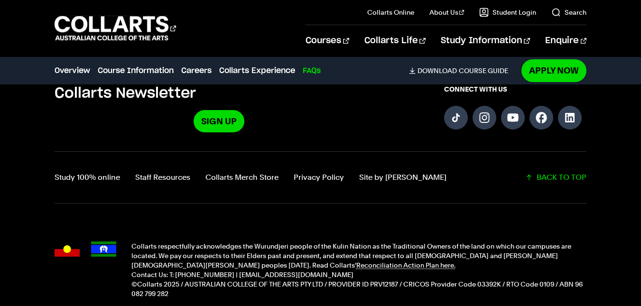  What do you see at coordinates (219, 93) in the screenshot?
I see `h5: Collarts Newsletter` at bounding box center [219, 93].